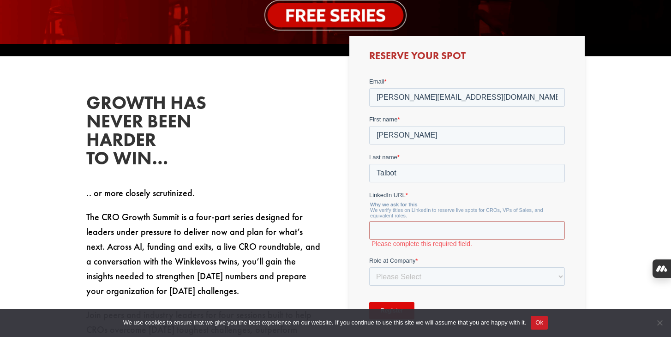 This screenshot has height=337, width=671. What do you see at coordinates (660, 323) in the screenshot?
I see `span: No` at bounding box center [660, 323].